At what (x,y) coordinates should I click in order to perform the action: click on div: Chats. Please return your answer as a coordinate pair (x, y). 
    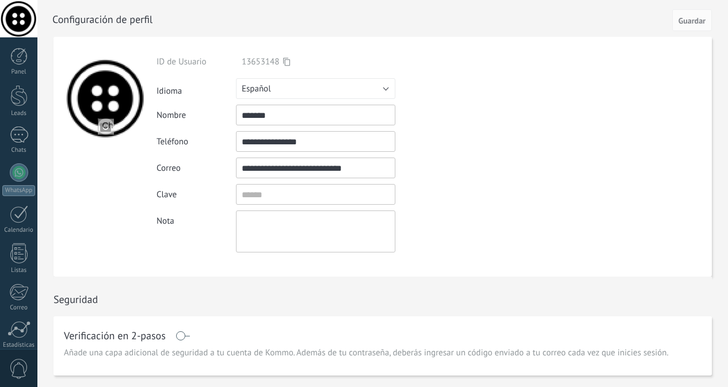
    Looking at the image, I should click on (19, 150).